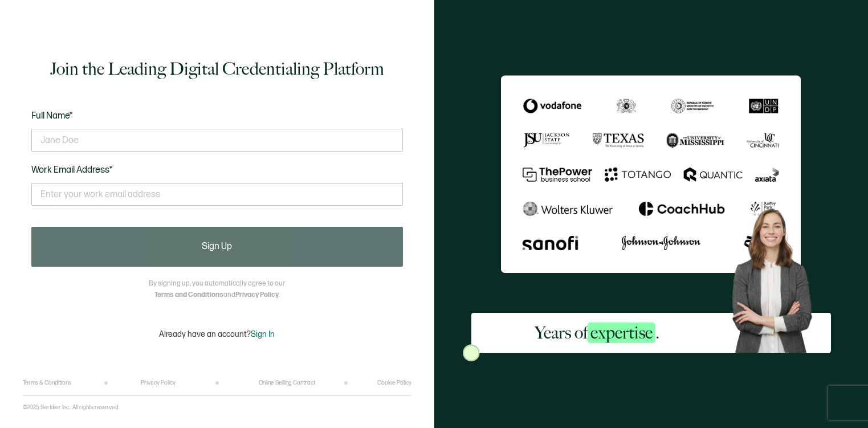  I want to click on img: Sertifier Signup - Years of <span class="strong-h">expertise</span>., so click(651, 174).